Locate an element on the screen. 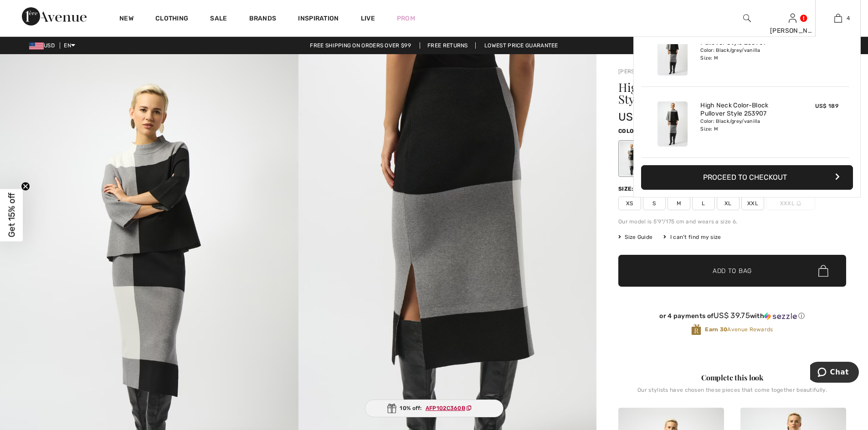 This screenshot has width=868, height=430. span: XS is located at coordinates (630, 204).